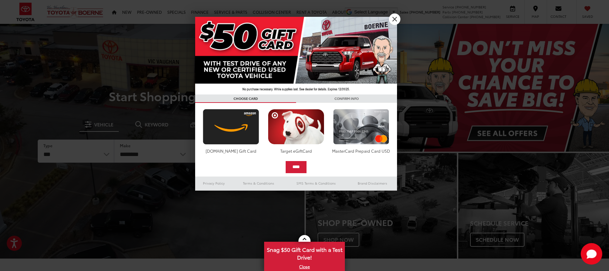 This screenshot has width=609, height=271. Describe the element at coordinates (361, 151) in the screenshot. I see `div: MasterCard Prepaid Card USD` at that location.